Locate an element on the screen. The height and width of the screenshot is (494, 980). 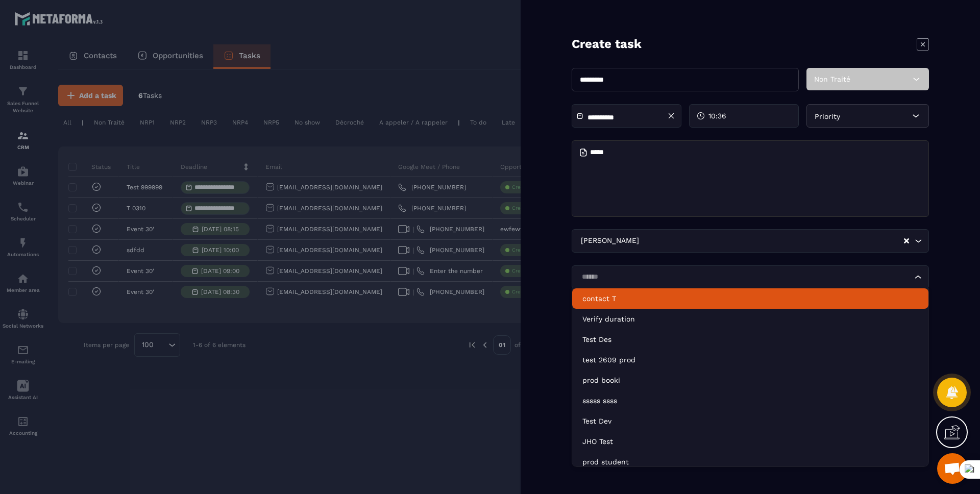
span: Priority is located at coordinates (827, 117).